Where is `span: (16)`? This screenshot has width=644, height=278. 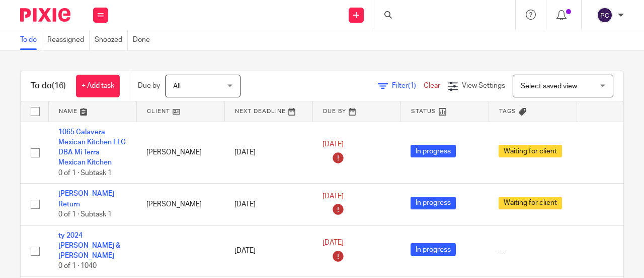
span: (16) is located at coordinates (59, 85).